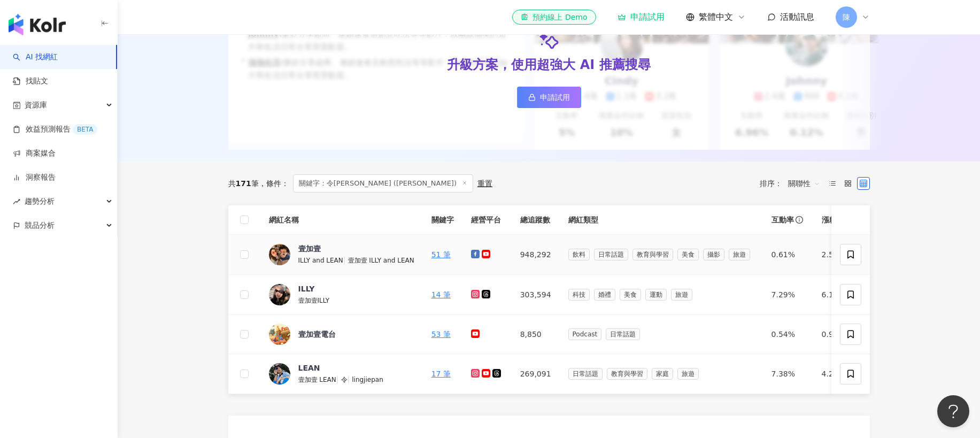  Describe the element at coordinates (838, 374) in the screenshot. I see `div: 4.26%` at that location.